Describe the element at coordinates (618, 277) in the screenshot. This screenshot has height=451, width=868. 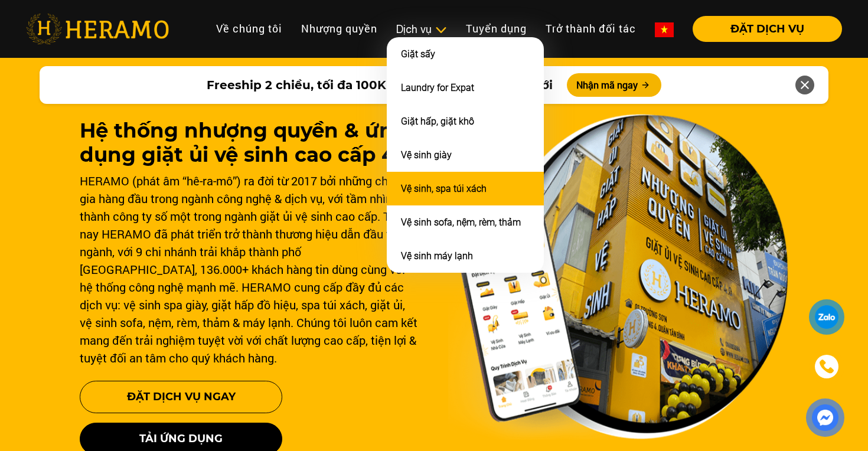
I see `img: banner` at that location.